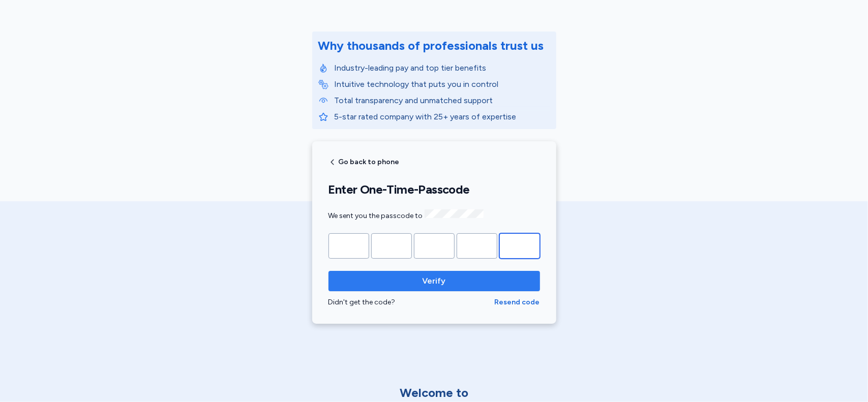 This screenshot has width=868, height=402. What do you see at coordinates (442, 68) in the screenshot?
I see `p: Industry-leading pay and top tier benefits` at bounding box center [442, 68].